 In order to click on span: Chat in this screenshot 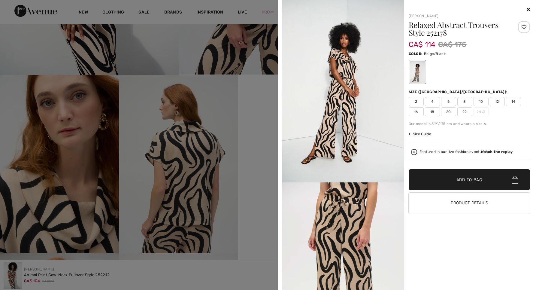, I will do `click(20, 7)`.